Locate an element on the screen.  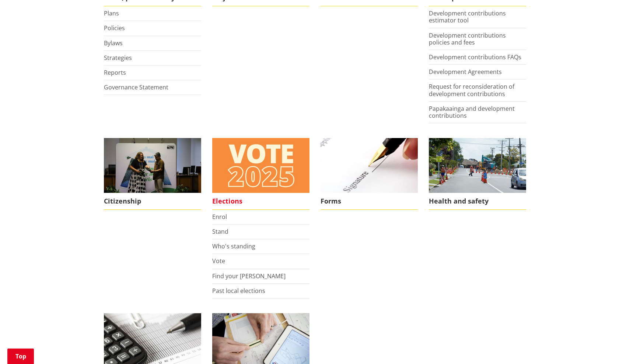
a: Who's standing is located at coordinates (234, 246).